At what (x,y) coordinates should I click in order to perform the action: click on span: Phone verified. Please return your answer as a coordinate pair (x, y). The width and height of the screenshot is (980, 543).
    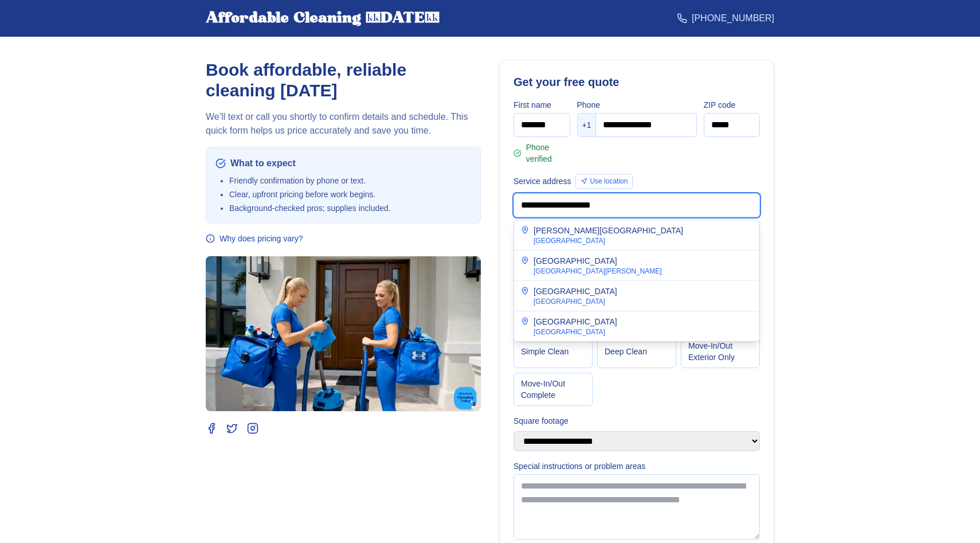
    Looking at the image, I should click on (548, 153).